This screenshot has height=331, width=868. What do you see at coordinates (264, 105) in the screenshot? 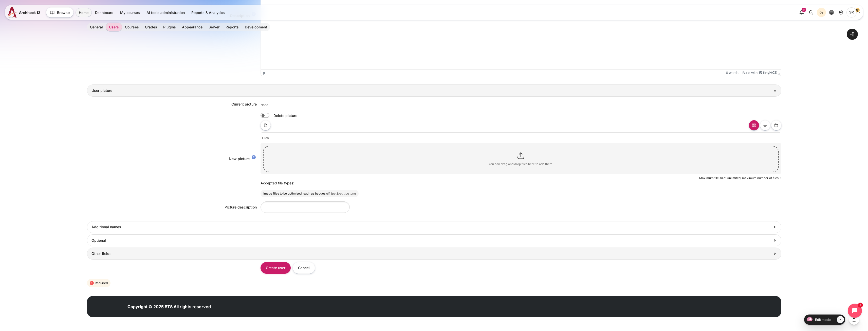
I see `div: None` at bounding box center [264, 105].